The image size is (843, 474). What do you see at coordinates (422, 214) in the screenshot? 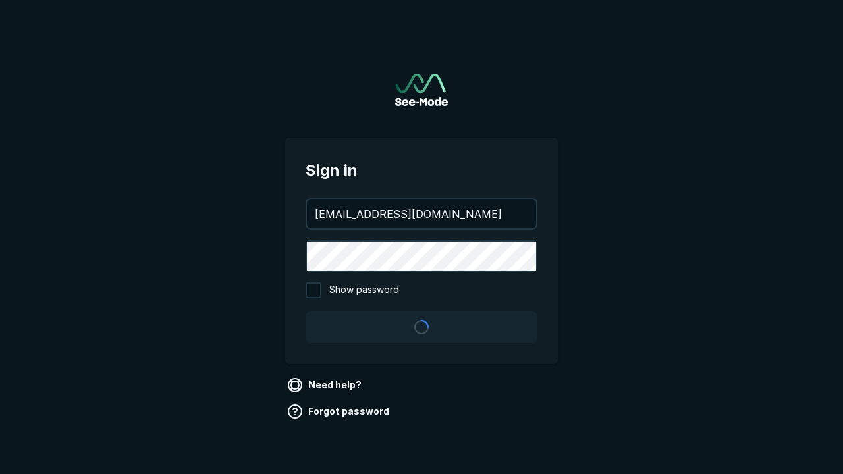
I see `input: your@email.com` at bounding box center [422, 214].